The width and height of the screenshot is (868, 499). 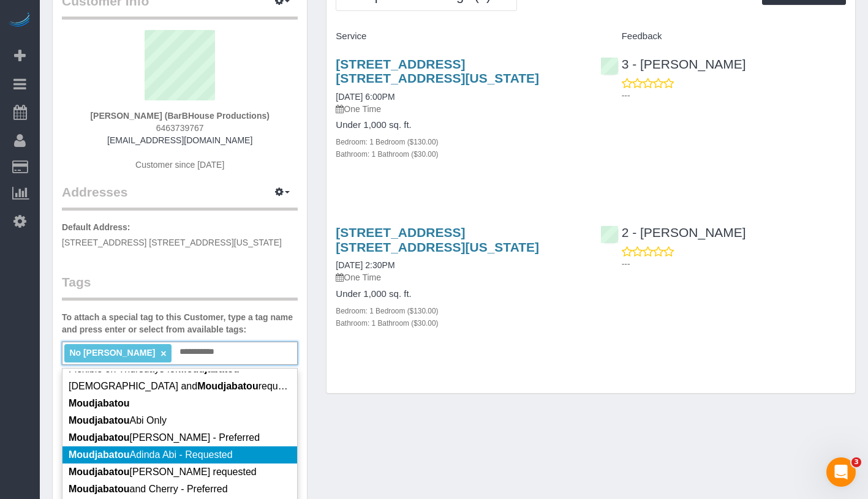 What do you see at coordinates (148, 489) in the screenshot?
I see `span: and Cherry - Preferred` at bounding box center [148, 489].